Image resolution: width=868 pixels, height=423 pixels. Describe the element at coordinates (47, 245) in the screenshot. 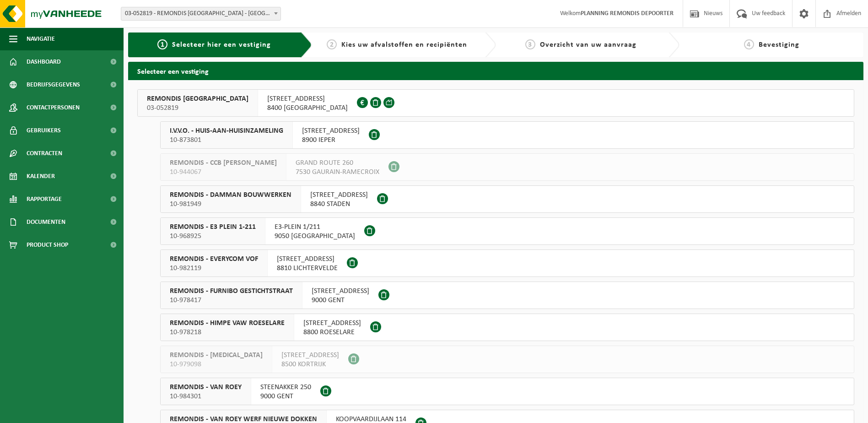

I see `span: Product Shop` at that location.